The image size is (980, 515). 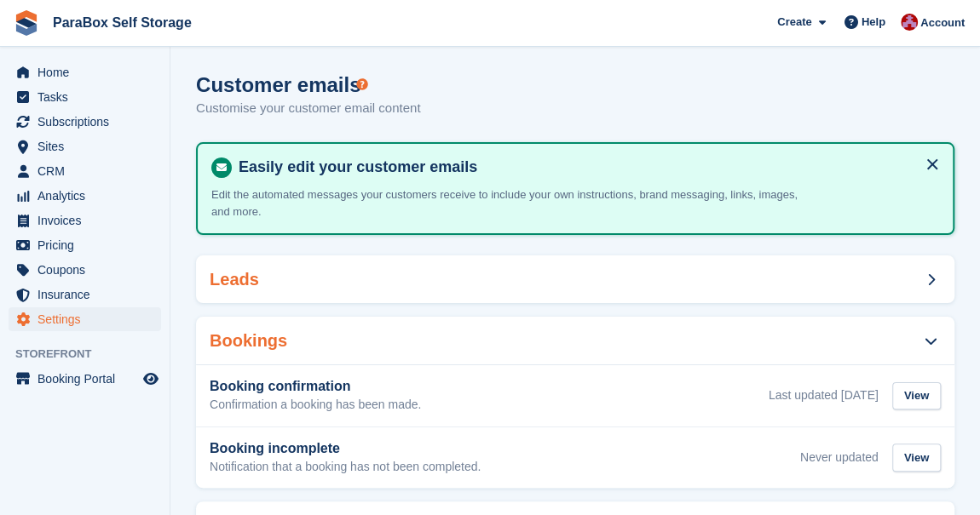 I want to click on span: Subscriptions, so click(x=89, y=122).